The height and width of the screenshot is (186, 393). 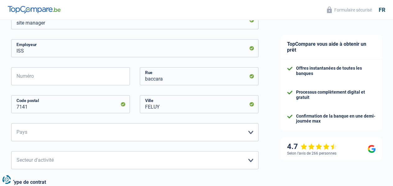 What do you see at coordinates (332, 47) in the screenshot?
I see `div: TopCompare vous aide à obtenir un prêt` at bounding box center [332, 47].